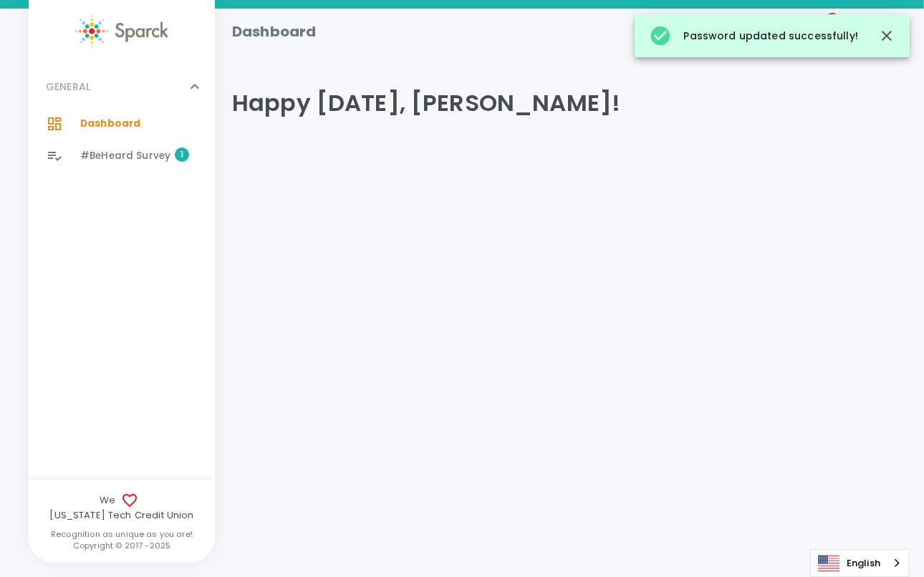 This screenshot has width=924, height=577. What do you see at coordinates (126, 156) in the screenshot?
I see `span: #BeHeard Survey` at bounding box center [126, 156].